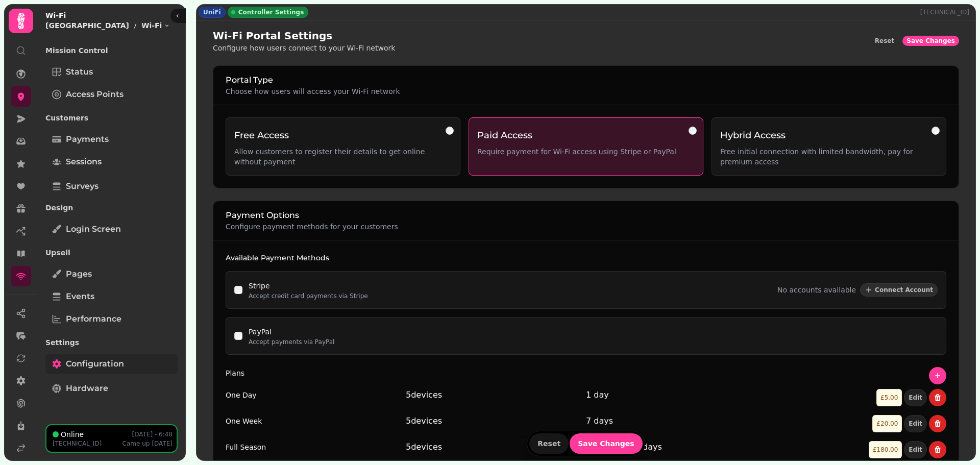 This screenshot has height=465, width=980. I want to click on a: Status, so click(112, 72).